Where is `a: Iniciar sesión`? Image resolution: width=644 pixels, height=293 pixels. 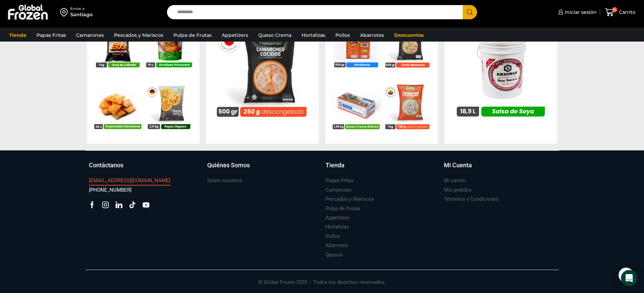 a: Iniciar sesión is located at coordinates (576, 12).